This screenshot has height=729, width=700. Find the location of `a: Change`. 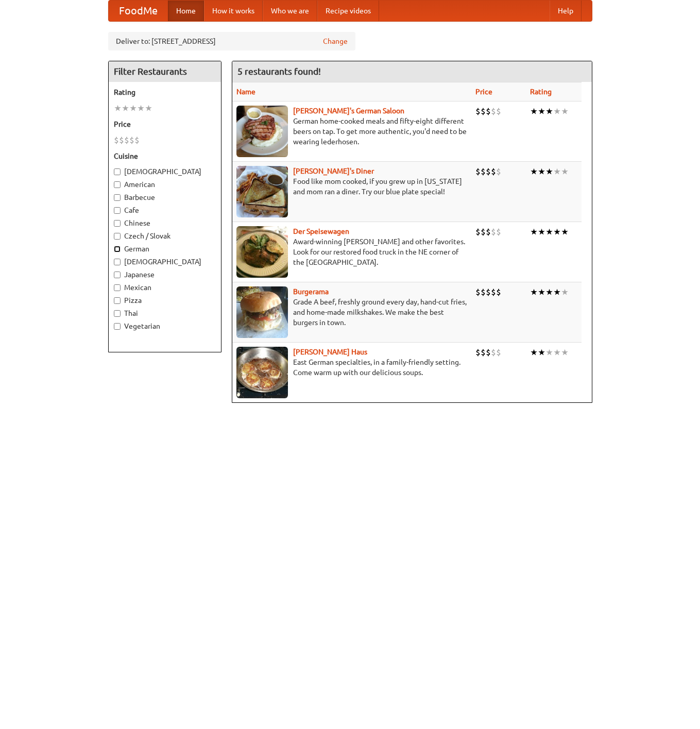

a: Change is located at coordinates (336, 41).